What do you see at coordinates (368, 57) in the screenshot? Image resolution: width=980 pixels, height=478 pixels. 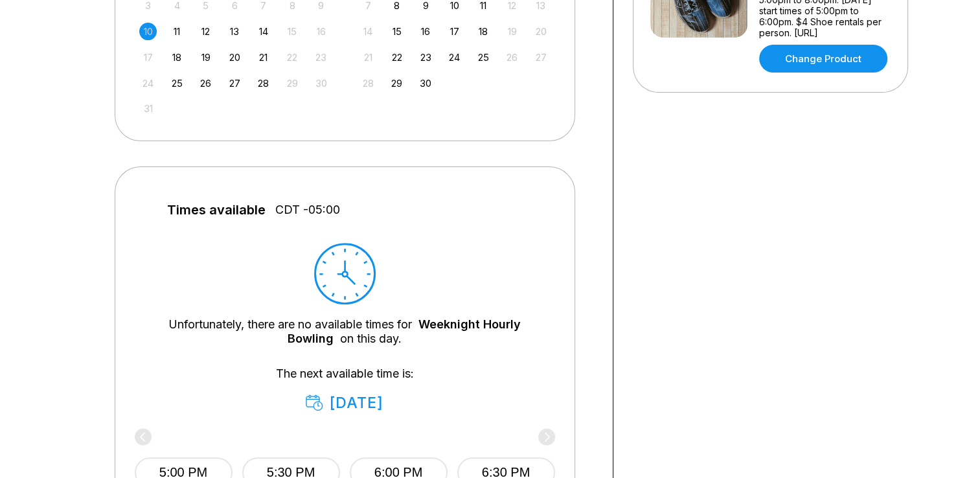 I see `div: Not available Sunday, September 21st, 2025` at bounding box center [368, 57].